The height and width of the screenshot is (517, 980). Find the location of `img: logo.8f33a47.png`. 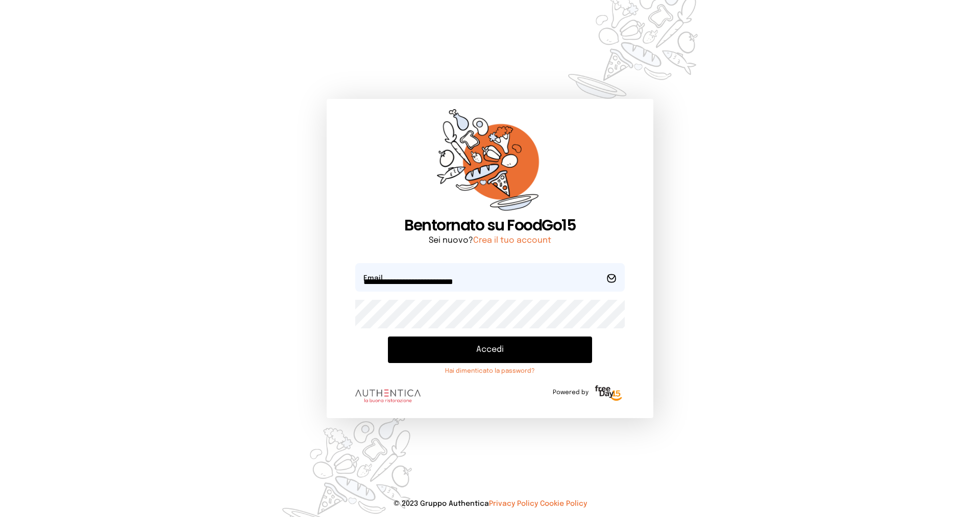

img: logo.8f33a47.png is located at coordinates (388, 396).